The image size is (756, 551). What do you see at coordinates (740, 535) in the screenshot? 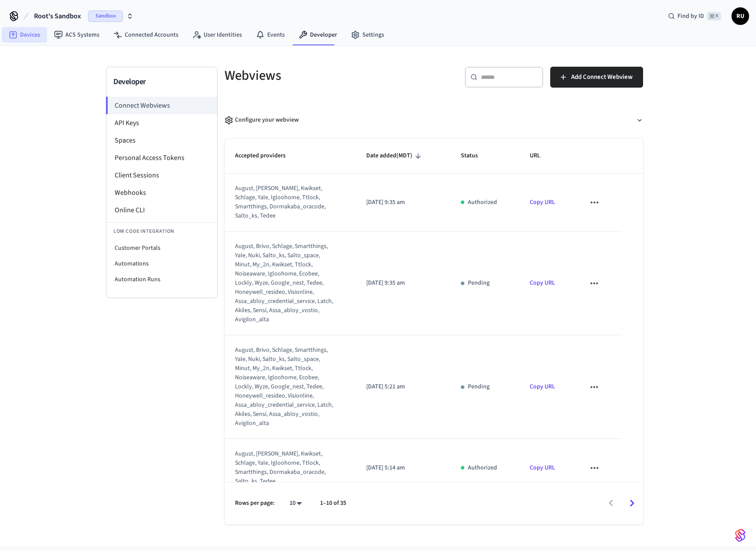
I see `img: SeamLogoGradient.69752ec5.svg` at bounding box center [740, 535].